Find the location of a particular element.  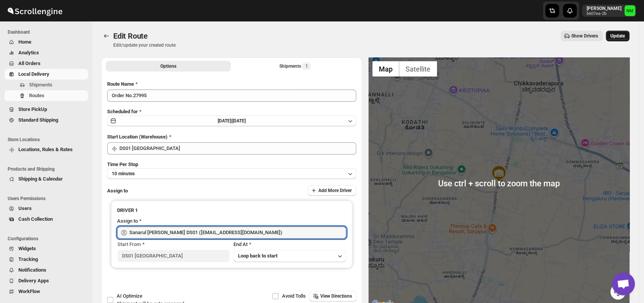

button: Selected Shipments is located at coordinates (295, 66).